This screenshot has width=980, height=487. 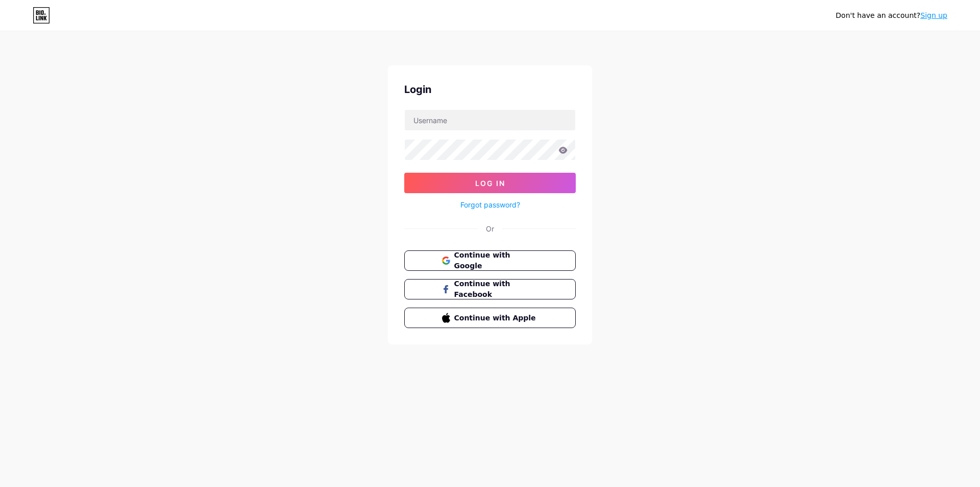 What do you see at coordinates (496, 289) in the screenshot?
I see `span: Continue with Facebook` at bounding box center [496, 289].